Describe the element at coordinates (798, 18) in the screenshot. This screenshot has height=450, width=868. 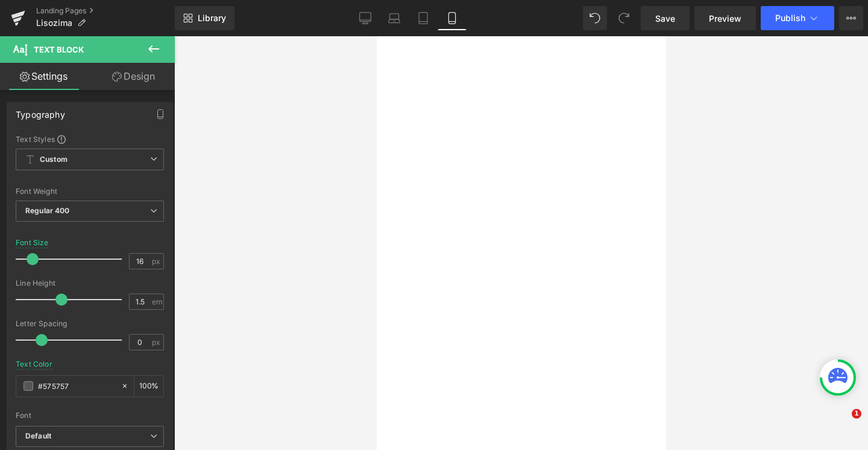
I see `button: Publish` at that location.